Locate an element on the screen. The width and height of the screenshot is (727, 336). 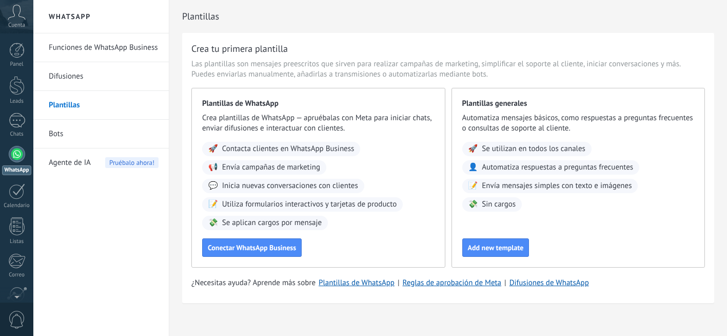
li: Difusiones is located at coordinates (101, 76).